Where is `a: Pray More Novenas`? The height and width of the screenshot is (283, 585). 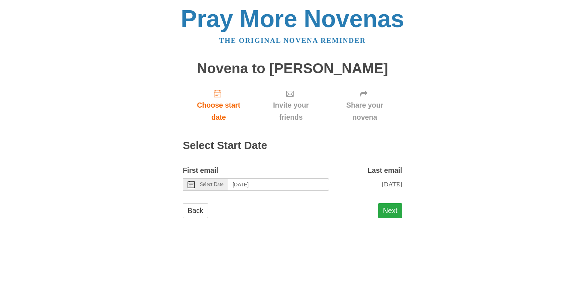
a: Pray More Novenas is located at coordinates (292, 19).